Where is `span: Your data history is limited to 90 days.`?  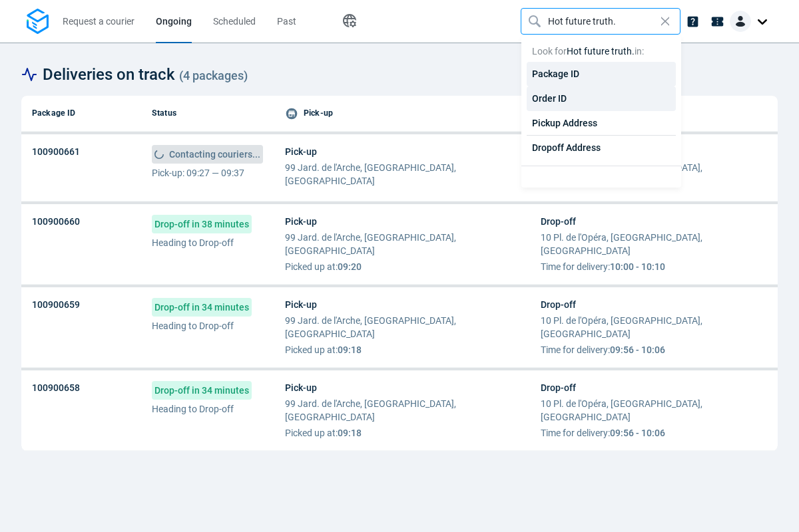 span: Your data history is limited to 90 days. is located at coordinates (601, 177).